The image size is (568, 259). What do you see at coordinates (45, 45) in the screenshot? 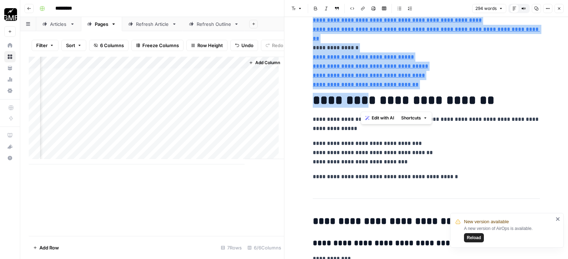
I see `button: Filter` at bounding box center [45, 45].